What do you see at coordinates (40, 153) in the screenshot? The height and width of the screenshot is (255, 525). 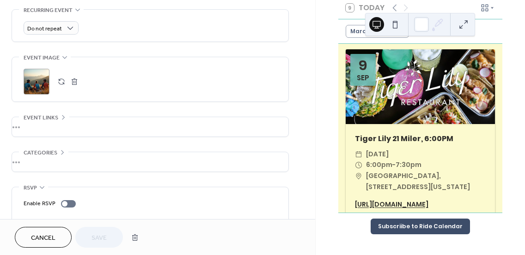 I see `span: Categories` at bounding box center [40, 153].